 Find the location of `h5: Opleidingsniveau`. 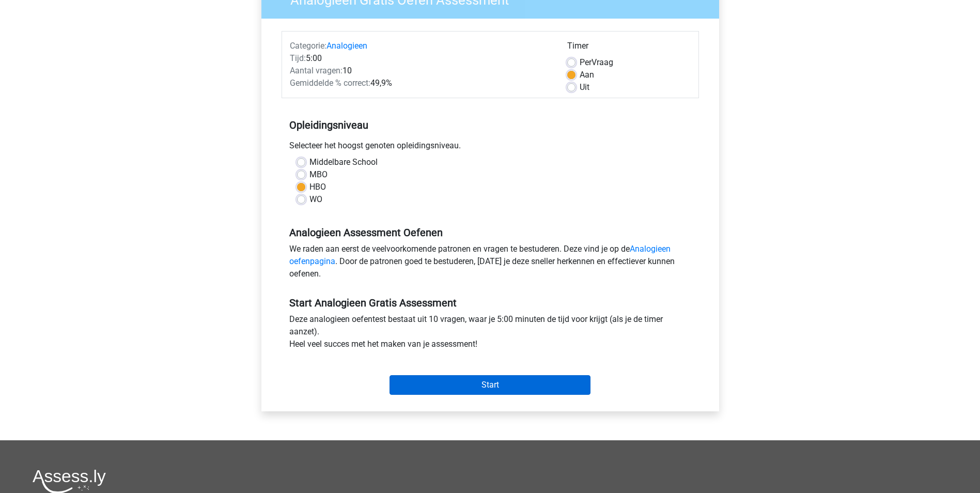

h5: Opleidingsniveau is located at coordinates (490, 125).